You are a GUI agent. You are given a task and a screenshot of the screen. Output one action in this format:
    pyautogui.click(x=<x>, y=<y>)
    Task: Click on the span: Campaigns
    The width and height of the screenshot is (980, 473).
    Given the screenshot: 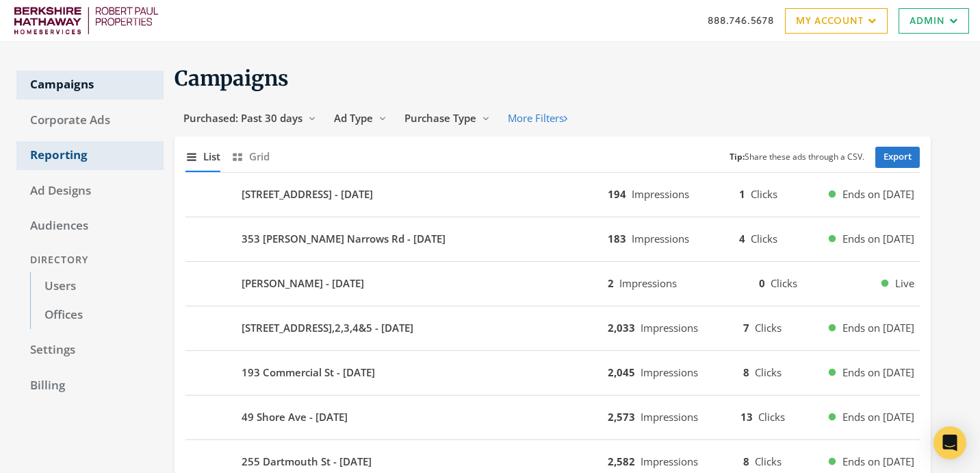 What is the action you would take?
    pyautogui.click(x=232, y=78)
    